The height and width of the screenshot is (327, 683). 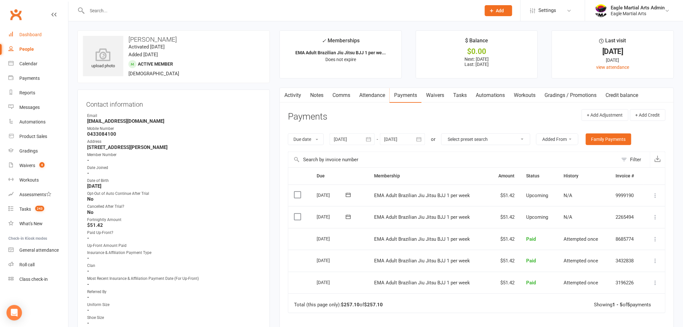 What do you see at coordinates (174, 141) in the screenshot?
I see `div: Address` at bounding box center [174, 141].